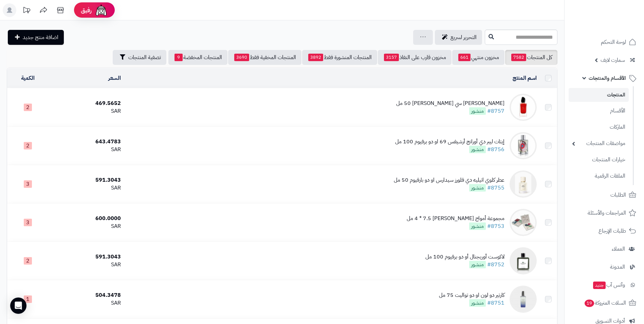 Image resolution: width=644 pixels, height=324 pixels. I want to click on span: العملاء, so click(618, 249).